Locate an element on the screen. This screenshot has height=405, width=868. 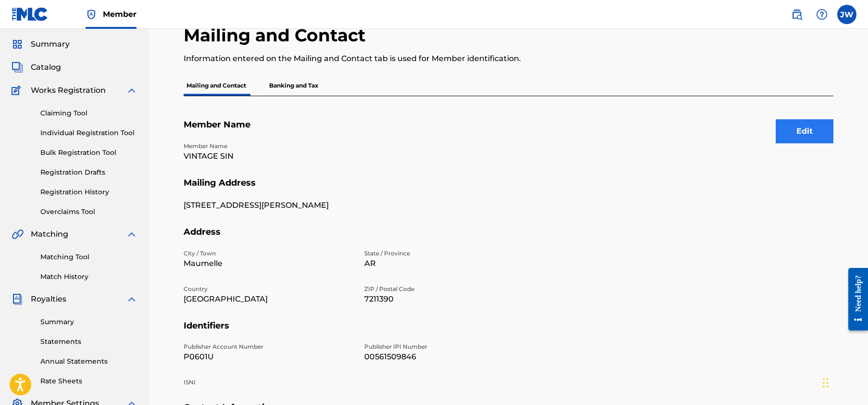
img: Matching is located at coordinates (17, 234).